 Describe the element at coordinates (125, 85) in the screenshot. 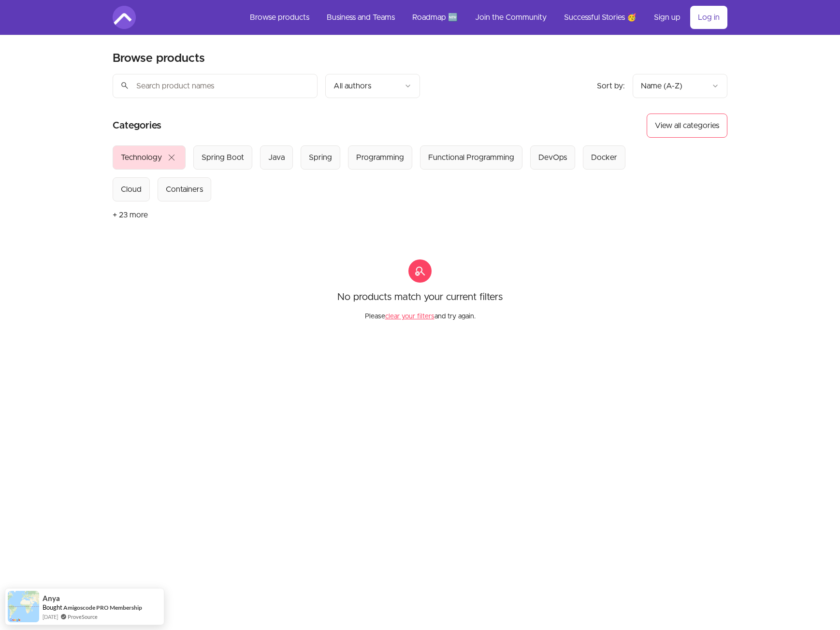

I see `span: search` at that location.